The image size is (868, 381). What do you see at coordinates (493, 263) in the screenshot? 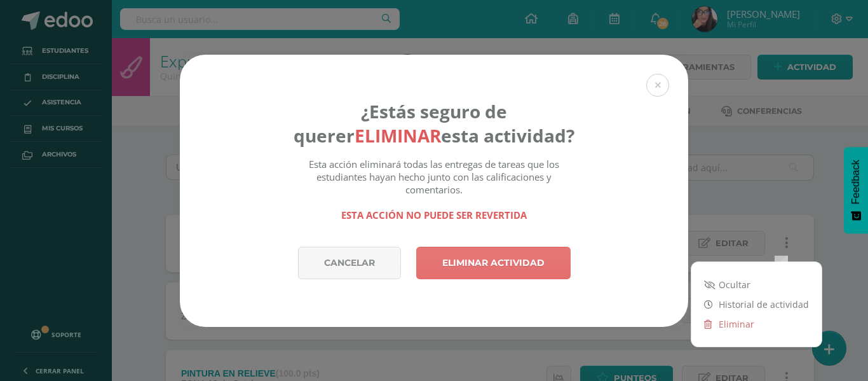
I see `a: Eliminar actividad` at bounding box center [493, 263].